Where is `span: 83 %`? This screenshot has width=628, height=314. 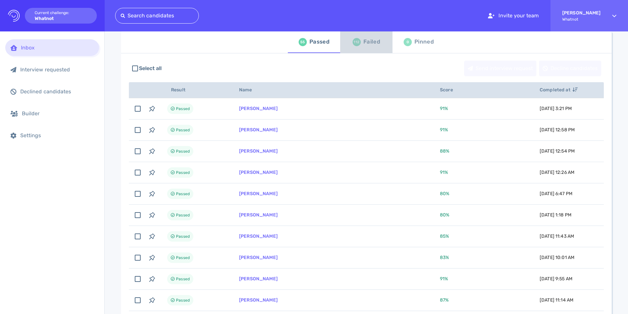 span: 83 % is located at coordinates (445, 257).